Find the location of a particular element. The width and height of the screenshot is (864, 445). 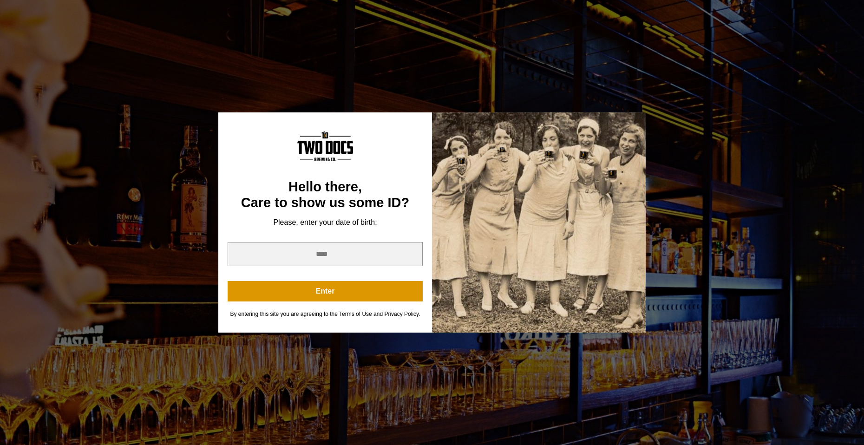

div: Please, enter your date of birth: is located at coordinates (325, 223).